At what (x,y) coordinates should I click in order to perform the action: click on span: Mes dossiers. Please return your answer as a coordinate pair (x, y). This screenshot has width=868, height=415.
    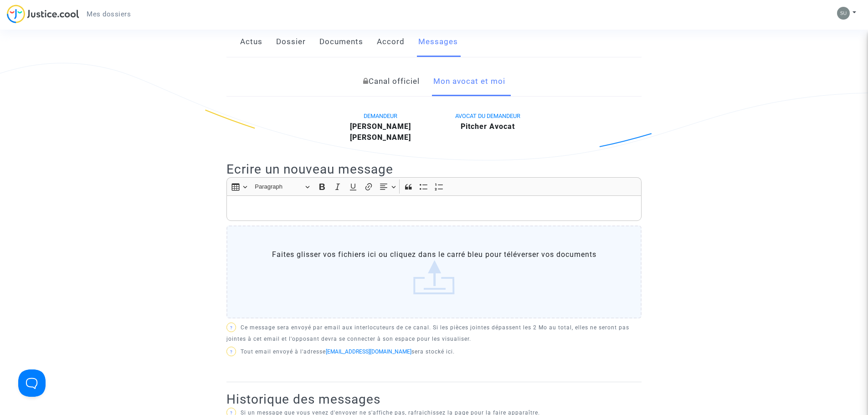
    Looking at the image, I should click on (109, 14).